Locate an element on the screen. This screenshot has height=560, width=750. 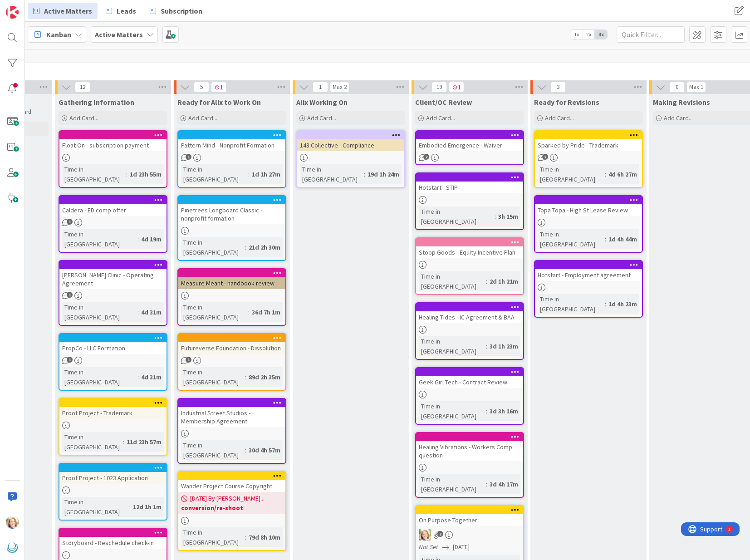
a: Embodied Emergence - Waiver is located at coordinates (470, 147).